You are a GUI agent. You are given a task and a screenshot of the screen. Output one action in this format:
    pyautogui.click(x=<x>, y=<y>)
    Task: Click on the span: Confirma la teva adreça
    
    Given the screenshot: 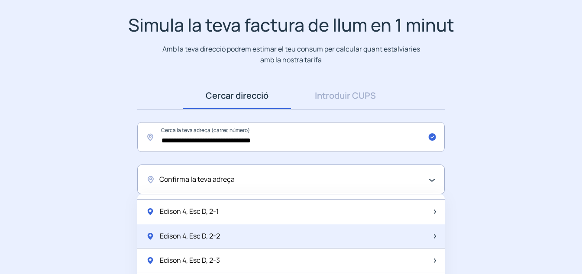 What is the action you would take?
    pyautogui.click(x=197, y=180)
    